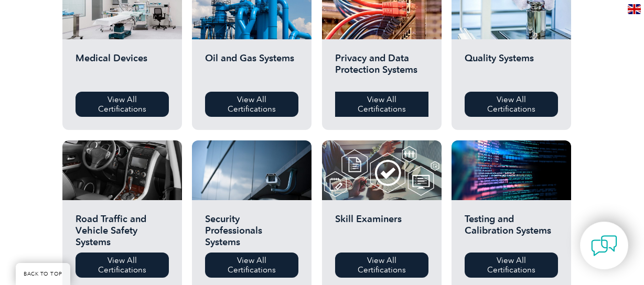 The image size is (644, 285). Describe the element at coordinates (43, 274) in the screenshot. I see `a: BACK TO TOP` at that location.